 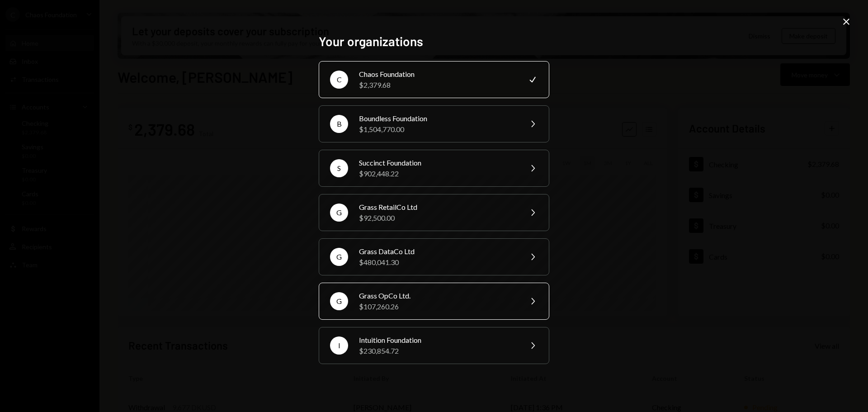 I want to click on button: IIntuition Foundation$230,854.72, so click(x=434, y=346).